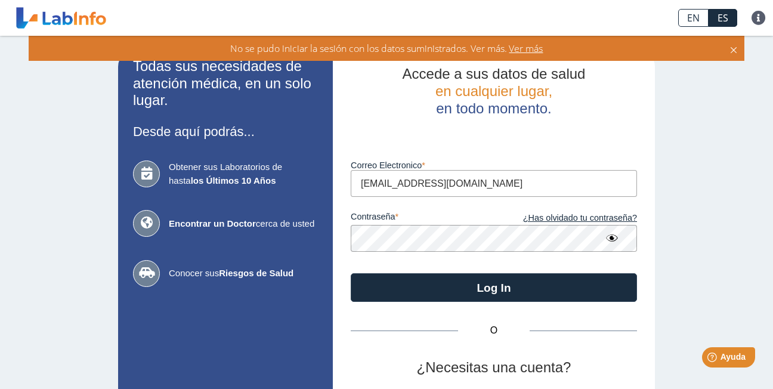  I want to click on a: EN, so click(693, 18).